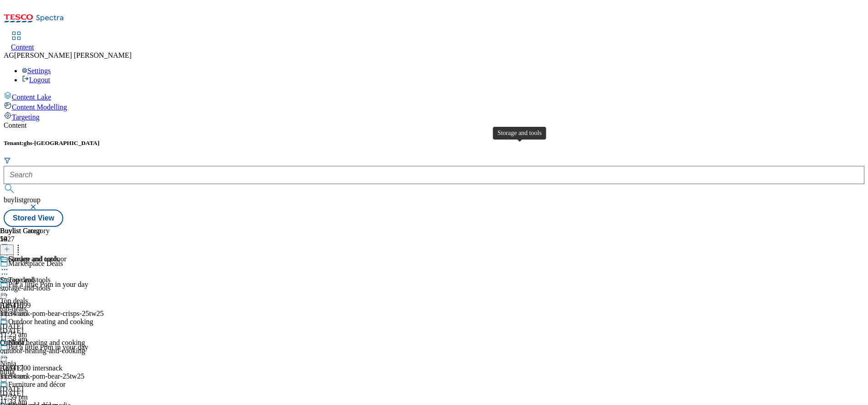 The height and width of the screenshot is (405, 868). I want to click on svg: Search Filters, so click(7, 161).